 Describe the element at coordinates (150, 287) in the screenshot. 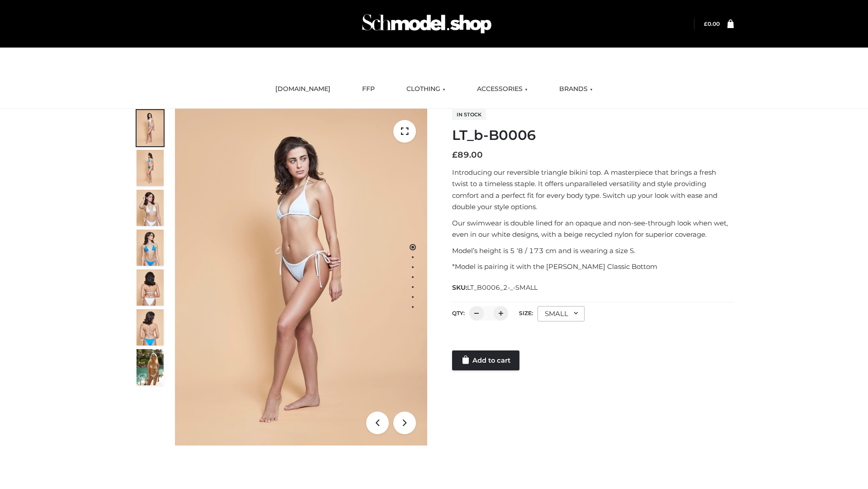

I see `img: ArielClassicBikiniTop_CloudNine_AzureSky_OW114ECO_7-scaled.jpg` at that location.